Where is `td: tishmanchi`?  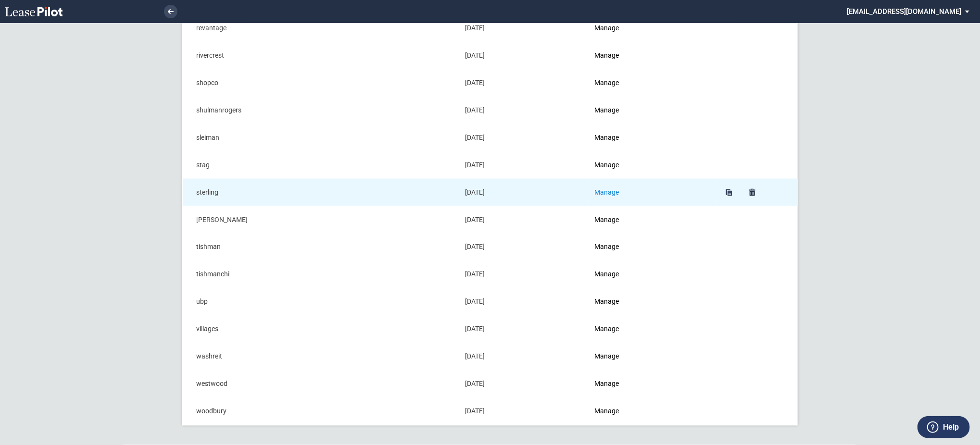
td: tishmanchi is located at coordinates (321, 275).